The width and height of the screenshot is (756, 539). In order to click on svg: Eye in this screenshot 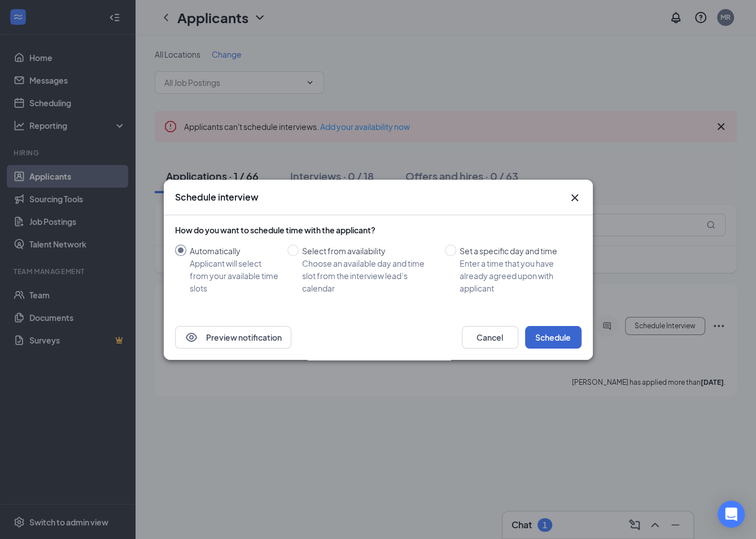, I will do `click(191, 337)`.